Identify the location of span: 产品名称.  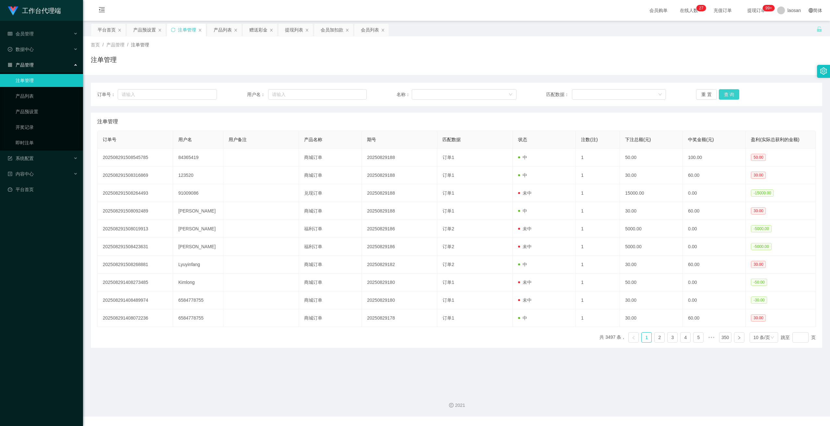
(313, 139).